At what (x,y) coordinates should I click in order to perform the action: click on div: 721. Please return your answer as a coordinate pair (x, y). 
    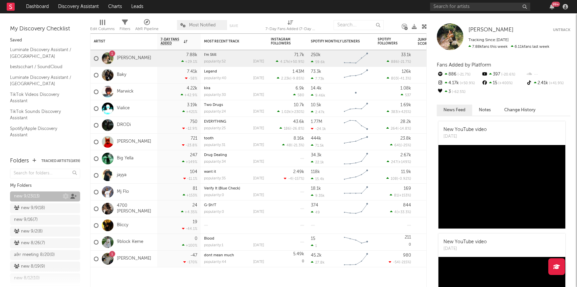
    Looking at the image, I should click on (194, 138).